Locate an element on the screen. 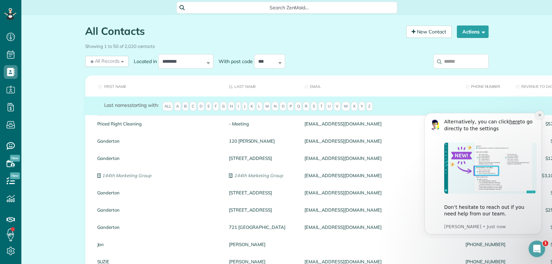 The height and width of the screenshot is (264, 552). span: Q is located at coordinates (298, 107).